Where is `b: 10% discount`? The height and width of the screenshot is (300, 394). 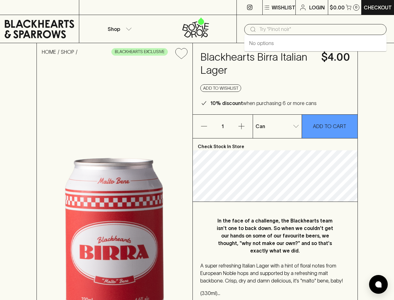 b: 10% discount is located at coordinates (227, 103).